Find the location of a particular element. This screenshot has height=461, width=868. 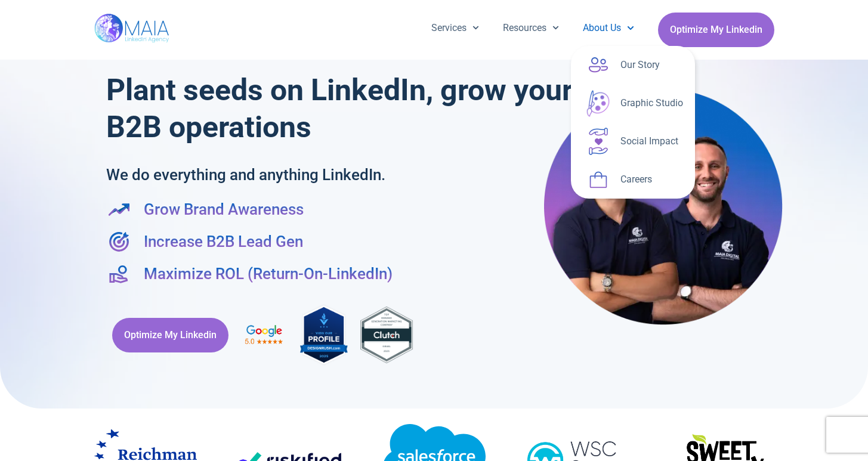

span: Increase B2B Lead Gen is located at coordinates (222, 241).